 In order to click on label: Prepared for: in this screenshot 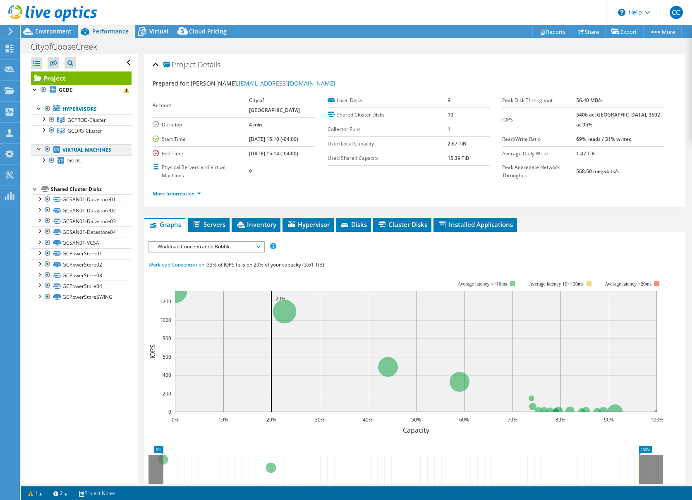, I will do `click(171, 83)`.